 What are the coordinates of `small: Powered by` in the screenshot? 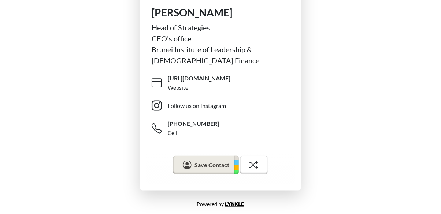 It's located at (220, 204).